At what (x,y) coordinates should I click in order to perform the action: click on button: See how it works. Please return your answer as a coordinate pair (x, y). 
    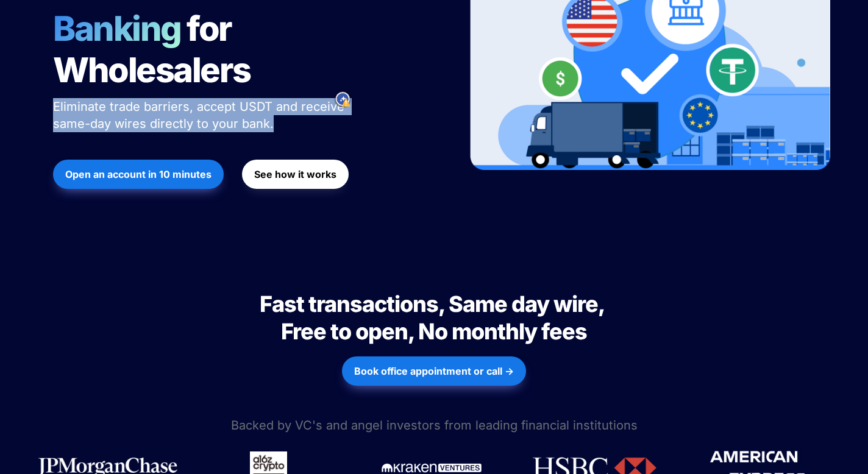
    Looking at the image, I should click on (295, 174).